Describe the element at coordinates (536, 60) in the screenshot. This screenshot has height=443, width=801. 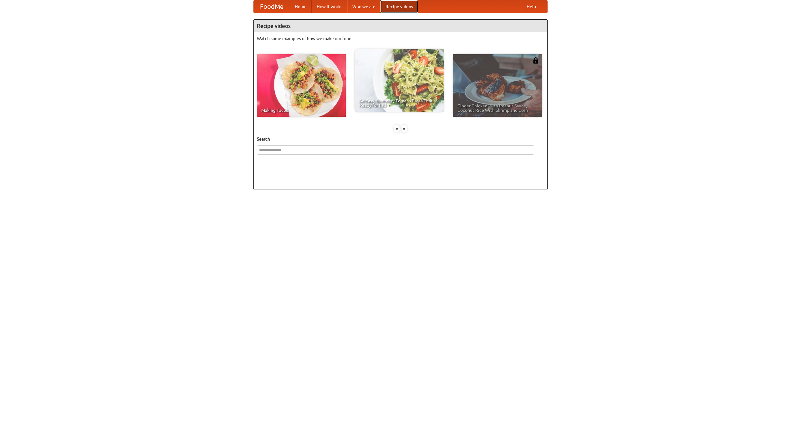
I see `img: 483408.png` at that location.